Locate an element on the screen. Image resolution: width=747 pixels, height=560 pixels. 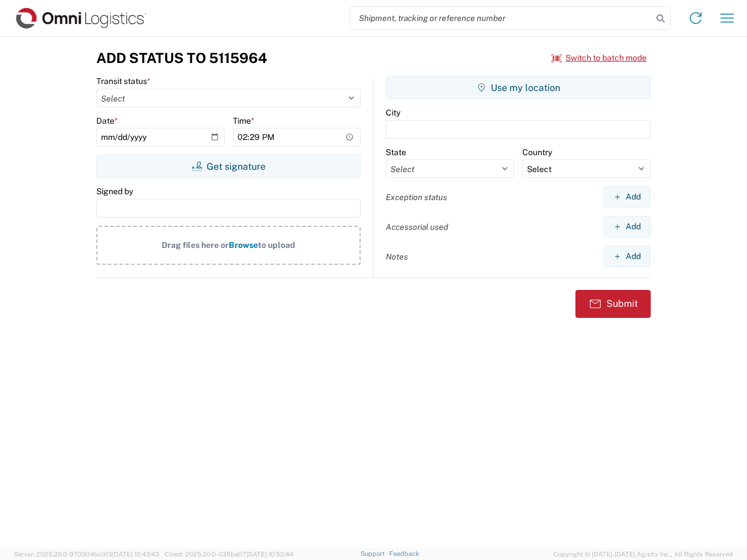
span: Browse is located at coordinates (243, 246).